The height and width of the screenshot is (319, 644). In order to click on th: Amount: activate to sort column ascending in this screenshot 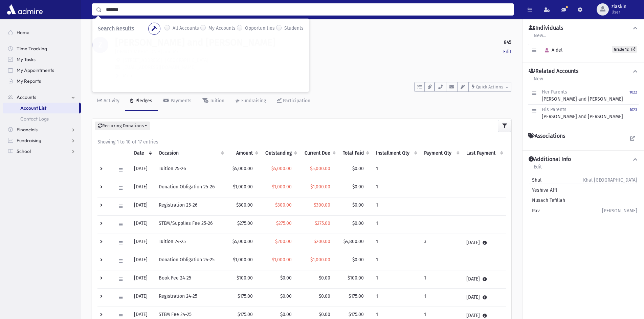, I will do `click(244, 153)`.